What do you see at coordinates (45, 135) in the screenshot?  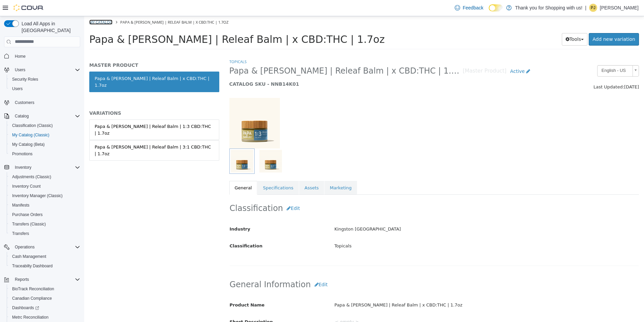 I see `button: My Catalog (Classic)` at bounding box center [45, 135].